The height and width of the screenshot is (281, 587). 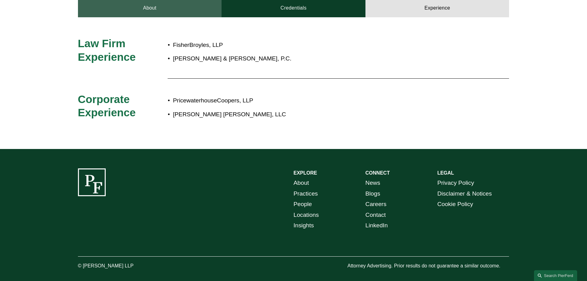 I want to click on a: People, so click(x=303, y=204).